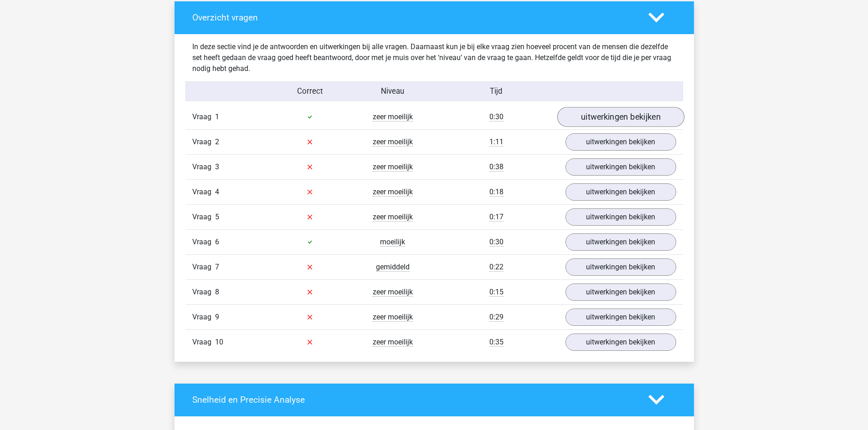 The image size is (868, 430). What do you see at coordinates (217, 167) in the screenshot?
I see `span: 3` at bounding box center [217, 167].